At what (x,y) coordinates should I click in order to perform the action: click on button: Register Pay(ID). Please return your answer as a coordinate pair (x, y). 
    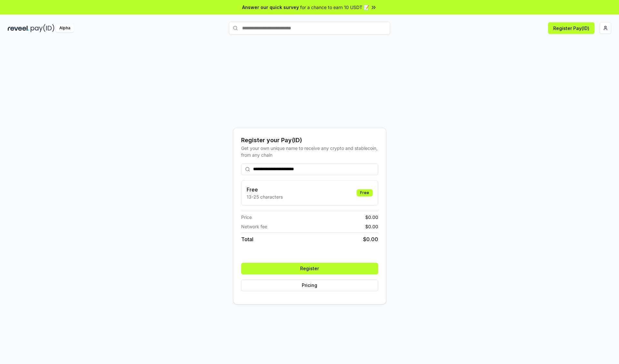
    Looking at the image, I should click on (572, 28).